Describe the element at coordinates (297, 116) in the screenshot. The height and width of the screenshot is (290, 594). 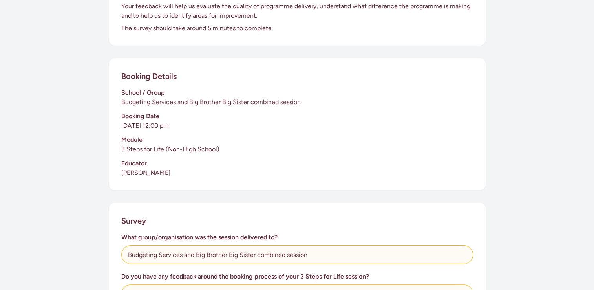
I see `h3: Booking Date` at that location.